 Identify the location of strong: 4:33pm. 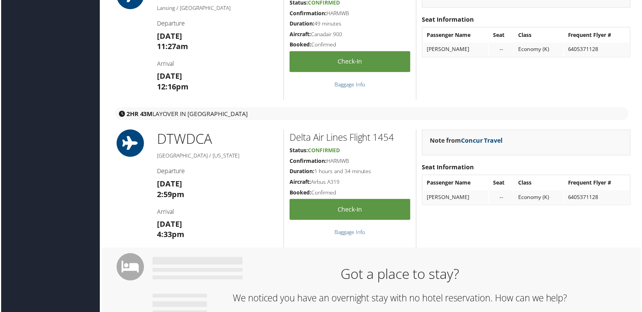
(170, 235).